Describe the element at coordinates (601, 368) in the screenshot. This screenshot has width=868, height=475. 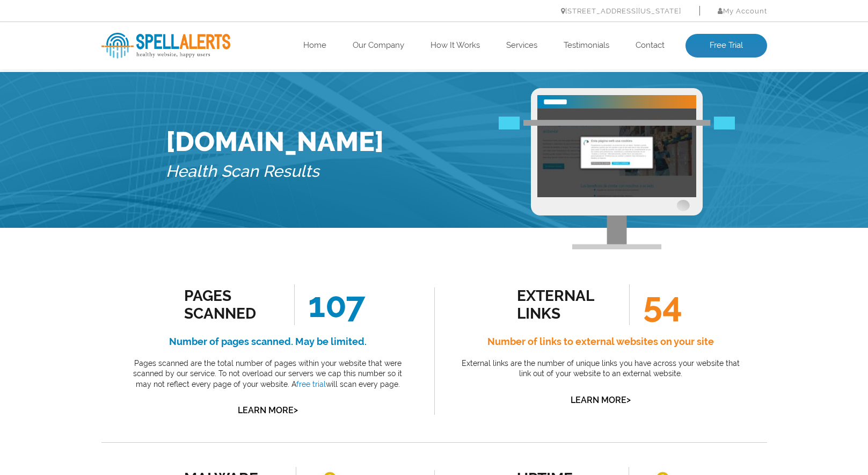
I see `p: External links are the number of unique links you have across your website that link out of your ...` at that location.